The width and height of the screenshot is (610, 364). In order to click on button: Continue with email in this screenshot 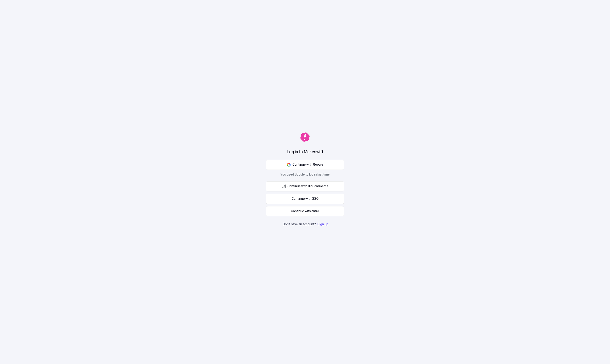, I will do `click(305, 211)`.